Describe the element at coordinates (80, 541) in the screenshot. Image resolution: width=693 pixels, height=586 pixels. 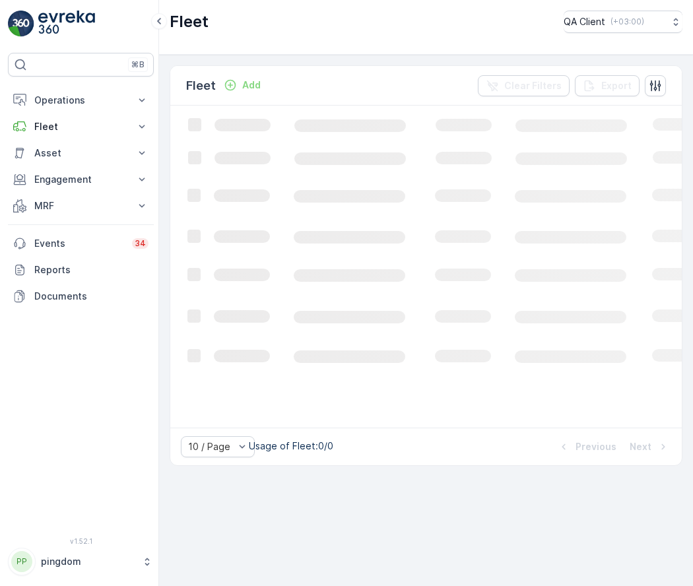
I see `span: v 1.52.1` at that location.